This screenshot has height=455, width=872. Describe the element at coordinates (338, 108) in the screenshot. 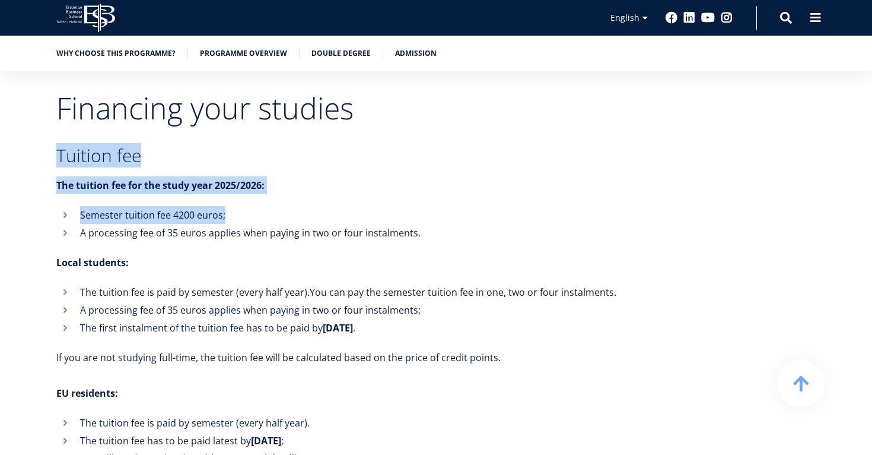

I see `h2: Financing your studies` at that location.